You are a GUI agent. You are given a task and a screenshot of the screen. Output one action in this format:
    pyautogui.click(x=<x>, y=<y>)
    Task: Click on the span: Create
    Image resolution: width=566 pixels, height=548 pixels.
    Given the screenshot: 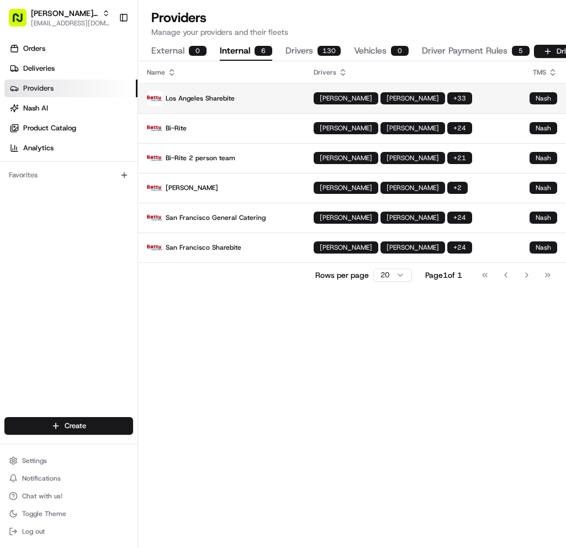 What is the action you would take?
    pyautogui.click(x=75, y=426)
    